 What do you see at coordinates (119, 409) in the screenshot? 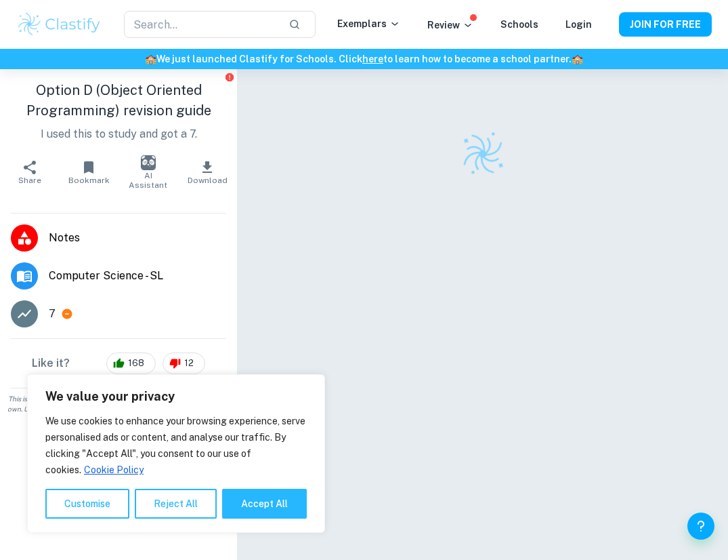
I see `span: This is an example of past student work. Do not copy or submit as your own. Use to understand the...` at bounding box center [119, 409].